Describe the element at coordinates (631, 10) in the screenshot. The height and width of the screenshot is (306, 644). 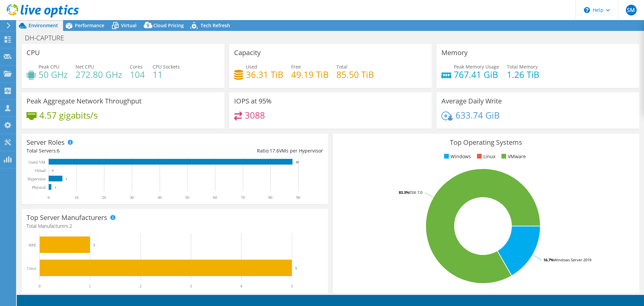
I see `span: SM` at that location.